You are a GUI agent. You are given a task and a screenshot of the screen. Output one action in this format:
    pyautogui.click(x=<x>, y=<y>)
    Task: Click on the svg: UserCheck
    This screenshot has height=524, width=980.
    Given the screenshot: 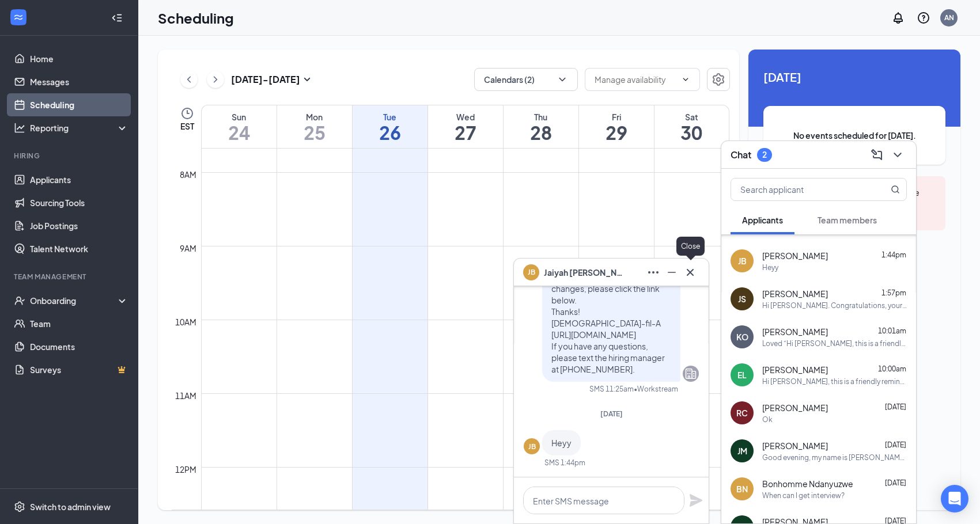 What is the action you would take?
    pyautogui.click(x=19, y=300)
    